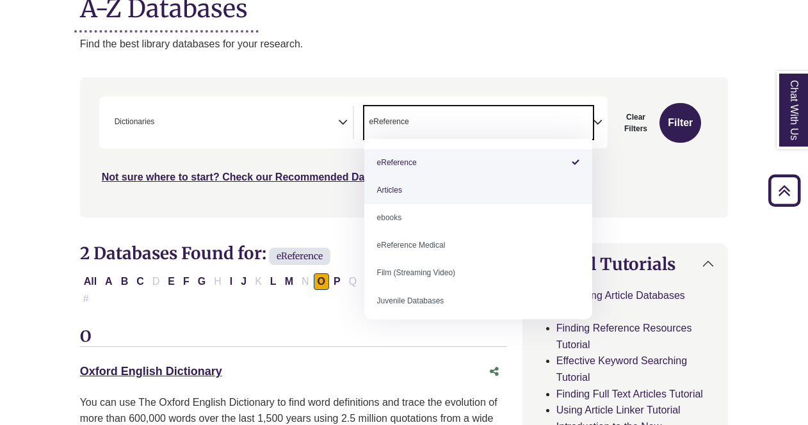  What do you see at coordinates (134, 122) in the screenshot?
I see `span: Dictionaries` at bounding box center [134, 122].